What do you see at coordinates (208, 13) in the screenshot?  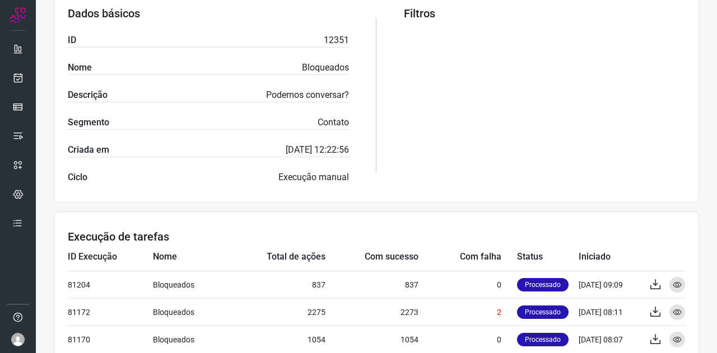 I see `h3: Dados básicos` at bounding box center [208, 13].